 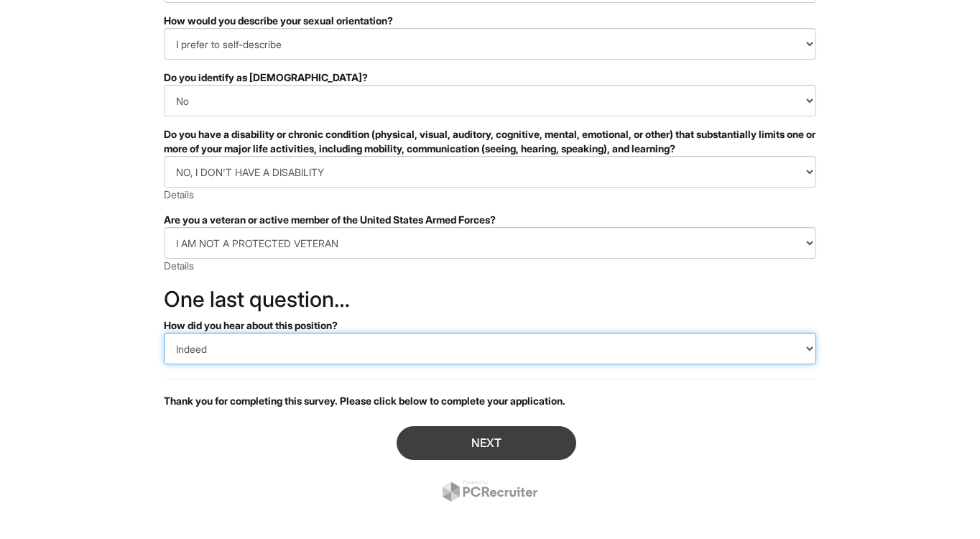 What do you see at coordinates (490, 349) in the screenshot?
I see `select: How did you hear about this position?` at bounding box center [490, 349].